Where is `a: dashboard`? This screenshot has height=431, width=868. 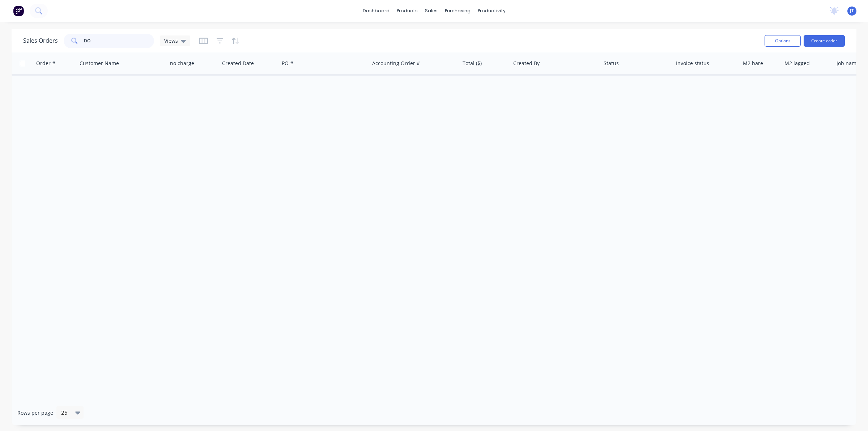 a: dashboard is located at coordinates (376, 11).